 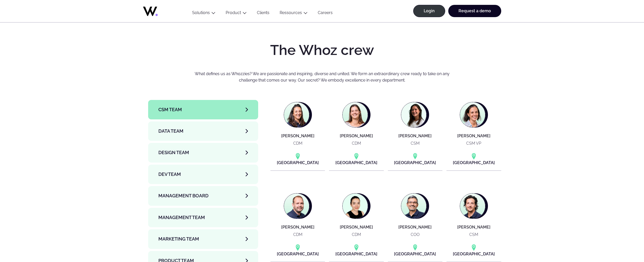 I want to click on a: Login, so click(x=429, y=11).